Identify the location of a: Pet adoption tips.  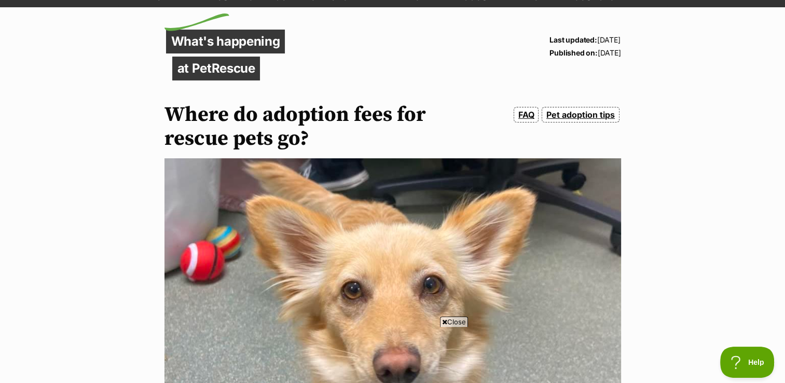
(580, 115).